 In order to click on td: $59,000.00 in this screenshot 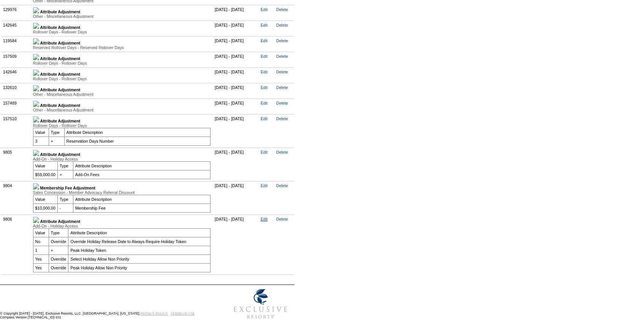, I will do `click(45, 174)`.